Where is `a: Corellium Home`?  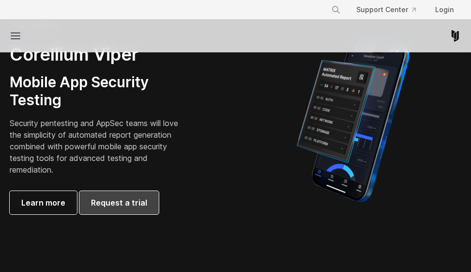
a: Corellium Home is located at coordinates (455, 36).